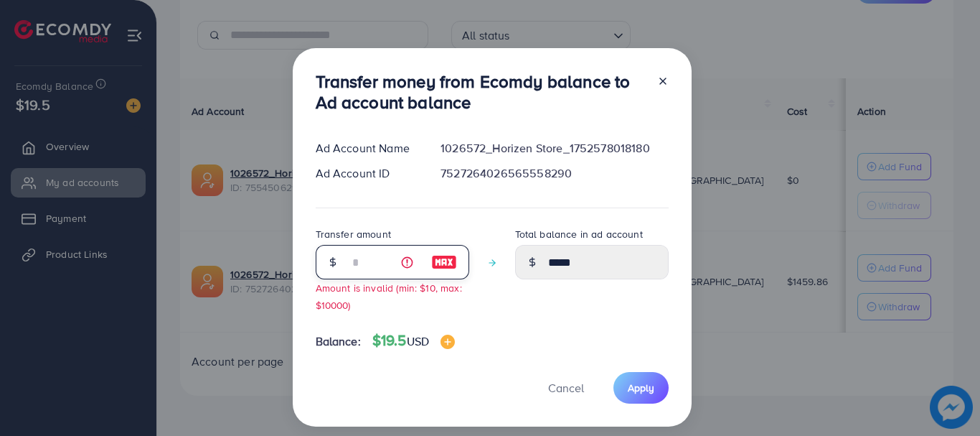 This screenshot has width=980, height=436. I want to click on button: Cancel, so click(566, 387).